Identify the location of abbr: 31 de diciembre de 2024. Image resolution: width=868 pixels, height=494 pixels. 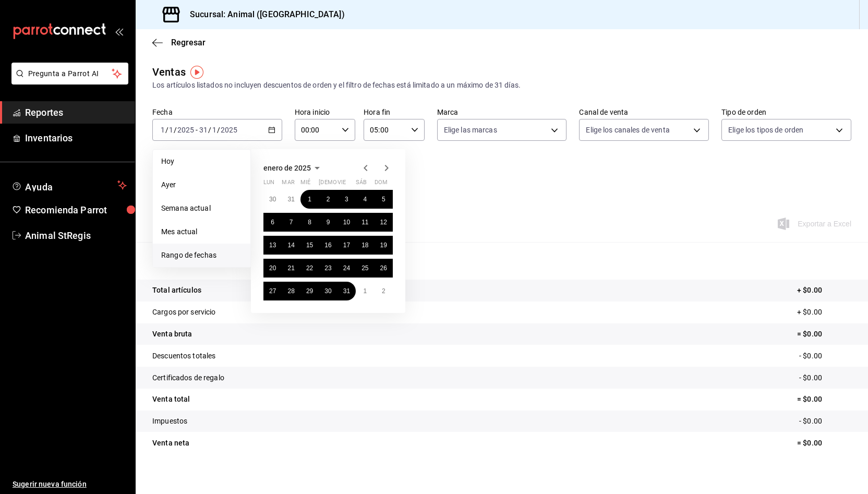
(290, 199).